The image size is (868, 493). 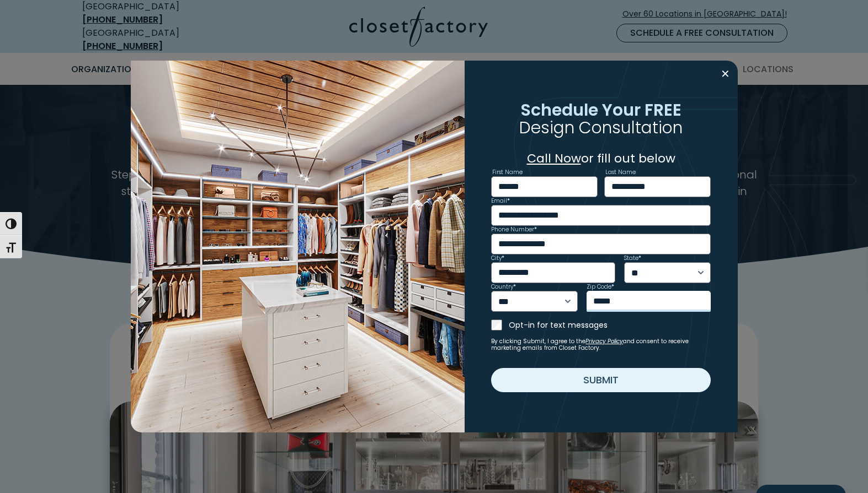 What do you see at coordinates (610, 325) in the screenshot?
I see `label: Opt-in for text messages` at bounding box center [610, 325].